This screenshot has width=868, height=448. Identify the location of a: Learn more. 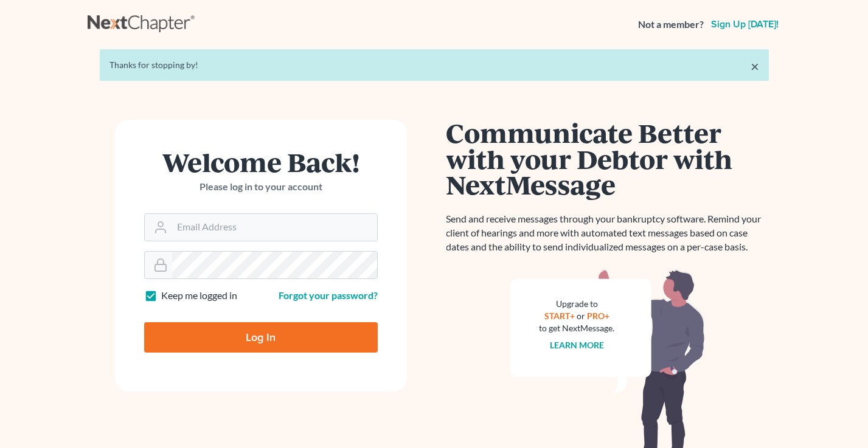
(577, 344).